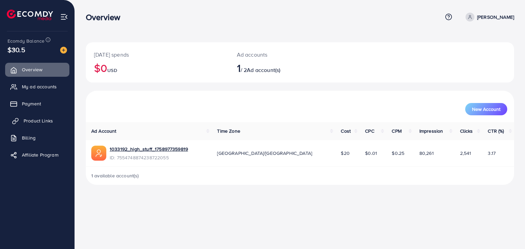  What do you see at coordinates (486, 109) in the screenshot?
I see `button: New Account` at bounding box center [486, 109].